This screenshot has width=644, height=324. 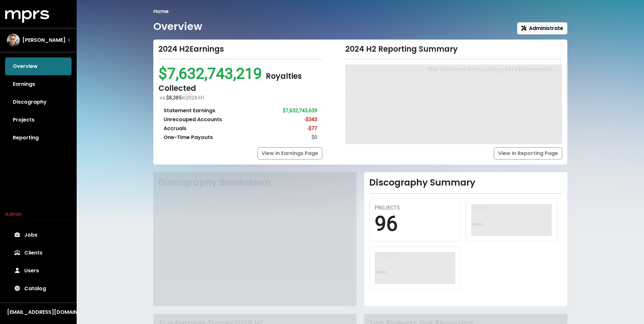 I want to click on a: View In Reporting Page, so click(x=528, y=153).